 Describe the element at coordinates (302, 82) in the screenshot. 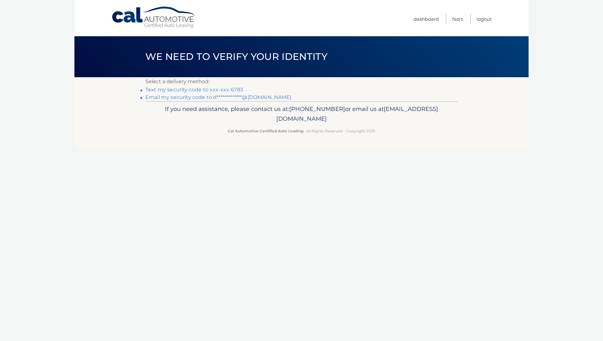

I see `p: Select a delivery method:` at that location.